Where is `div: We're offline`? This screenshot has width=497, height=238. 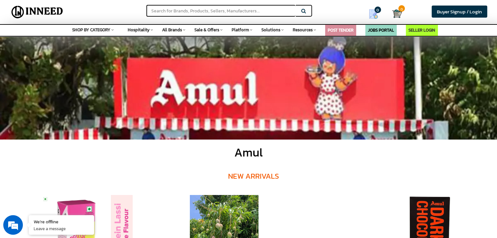 div: We're offline is located at coordinates (61, 222).